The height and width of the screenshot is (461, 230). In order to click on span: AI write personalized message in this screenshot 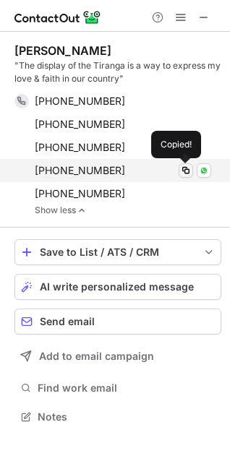, I will do `click(116, 287)`.